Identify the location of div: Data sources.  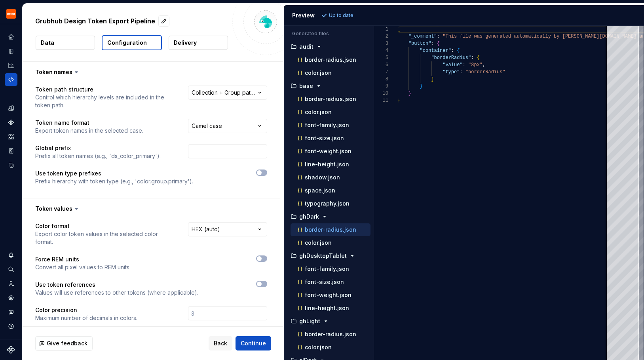
(11, 165).